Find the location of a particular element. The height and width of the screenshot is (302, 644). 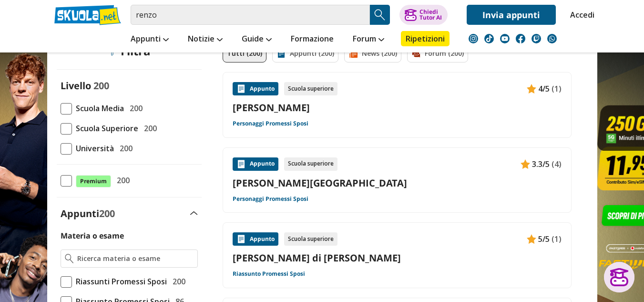

label: Appunti is located at coordinates (88, 214).